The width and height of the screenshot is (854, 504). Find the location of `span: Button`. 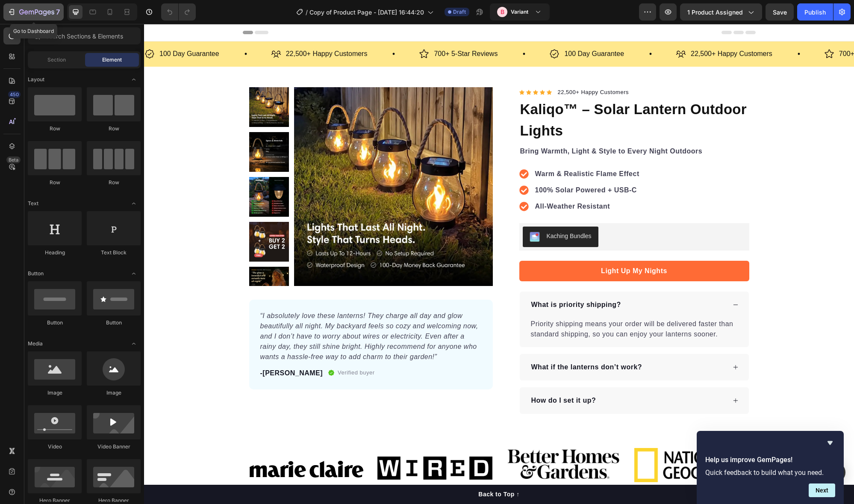

span: Button is located at coordinates (35, 274).